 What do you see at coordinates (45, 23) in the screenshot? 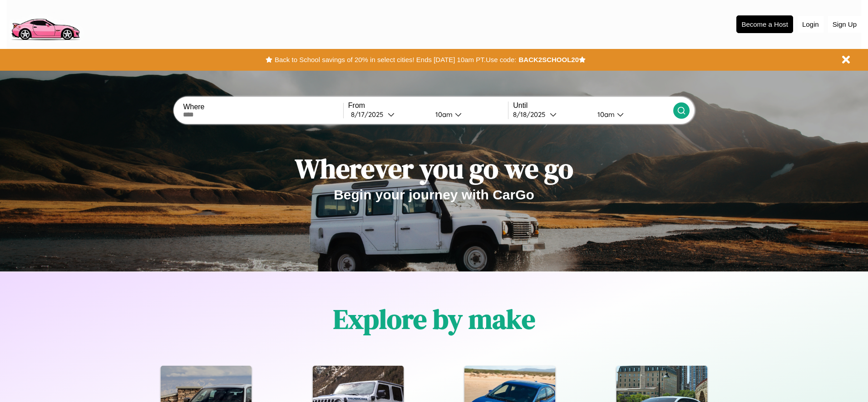
I see `img: logo` at bounding box center [45, 23].